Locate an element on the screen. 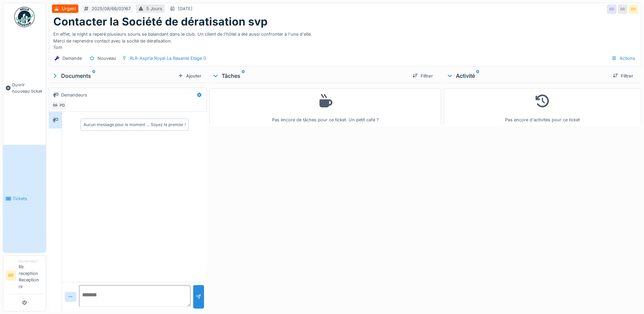 The image size is (644, 314). div: 2025/08/66/03167 is located at coordinates (111, 8).